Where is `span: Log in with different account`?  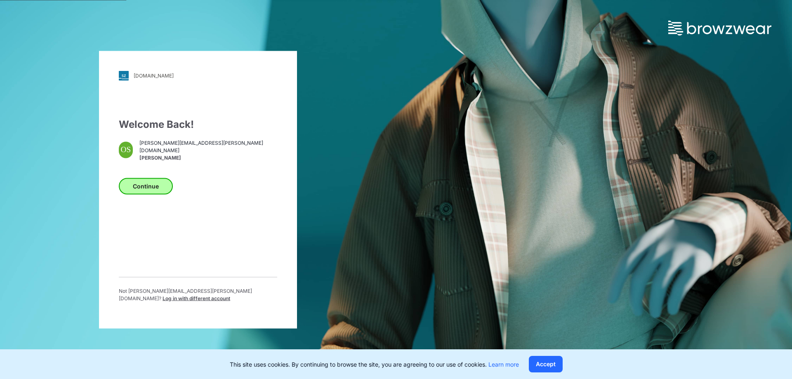
span: Log in with different account is located at coordinates (196, 298).